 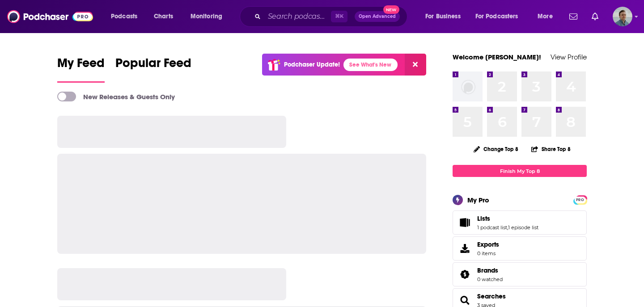 I want to click on span: Monitoring, so click(x=206, y=17).